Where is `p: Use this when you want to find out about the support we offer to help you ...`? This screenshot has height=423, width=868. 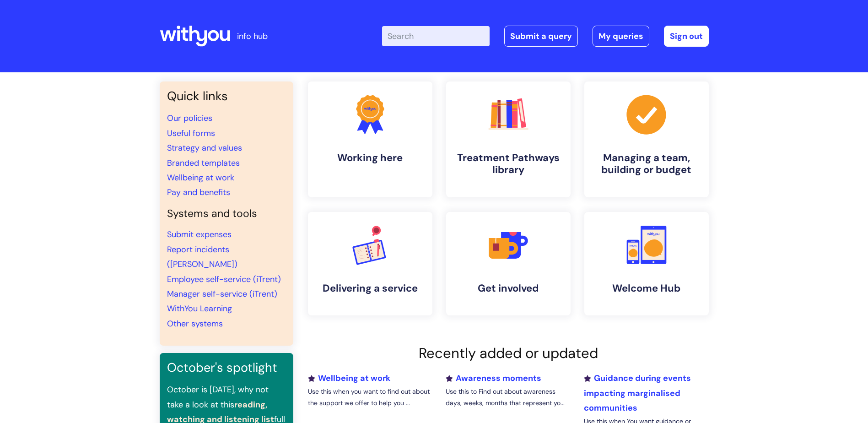
p: Use this when you want to find out about the support we offer to help you ... is located at coordinates (370, 398).